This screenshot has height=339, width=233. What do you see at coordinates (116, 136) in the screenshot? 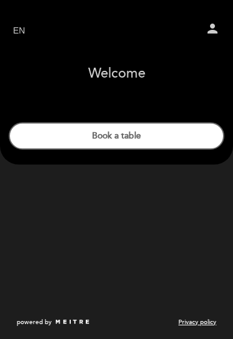
I see `button: Book a table` at bounding box center [116, 136].